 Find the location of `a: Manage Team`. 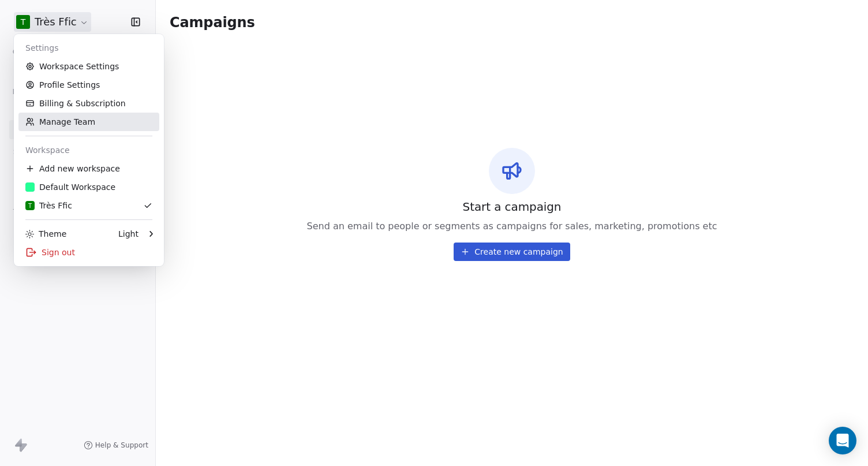

a: Manage Team is located at coordinates (89, 122).